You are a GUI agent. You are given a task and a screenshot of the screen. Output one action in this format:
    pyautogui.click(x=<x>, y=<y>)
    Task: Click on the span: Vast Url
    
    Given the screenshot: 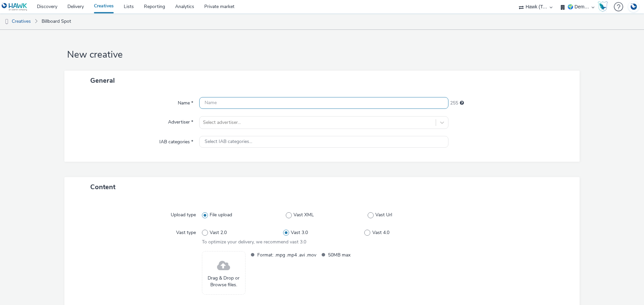 What is the action you would take?
    pyautogui.click(x=384, y=215)
    